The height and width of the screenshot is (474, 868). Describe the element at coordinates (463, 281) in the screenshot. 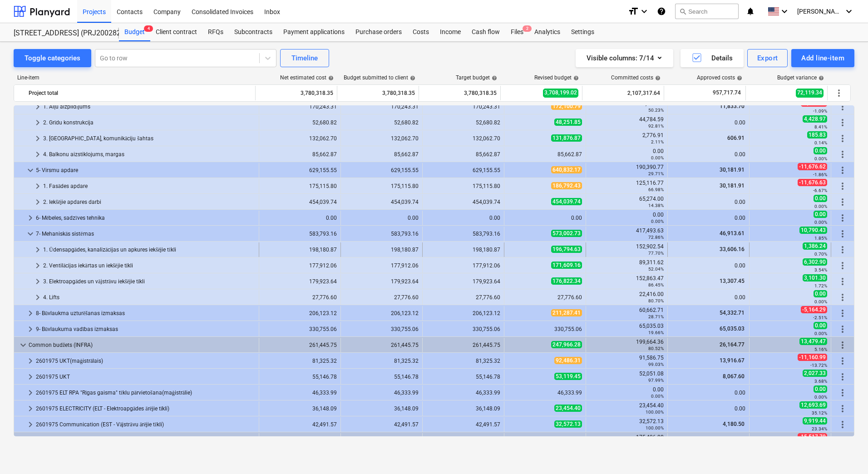

I see `div: 179,923.64` at that location.